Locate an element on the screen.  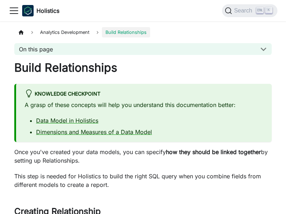
kbd: K is located at coordinates (268, 10).